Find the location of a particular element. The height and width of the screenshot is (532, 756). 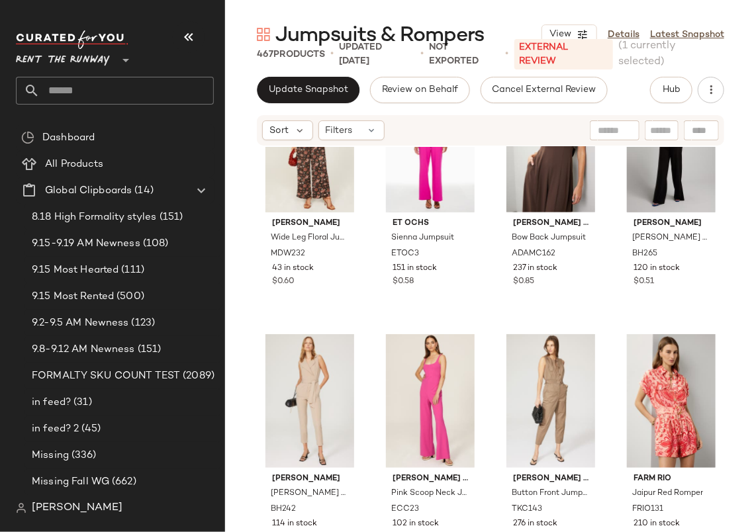

p: External REVIEW is located at coordinates (564, 54).